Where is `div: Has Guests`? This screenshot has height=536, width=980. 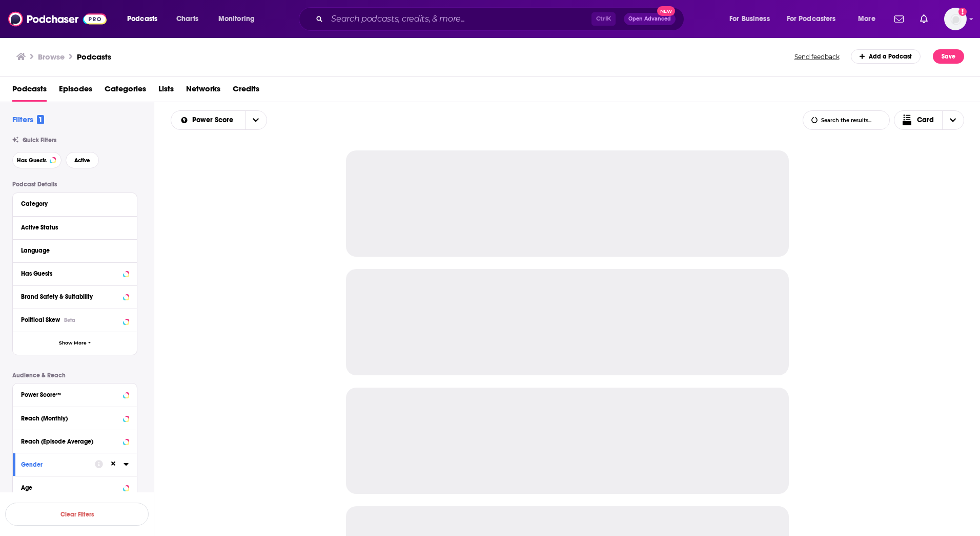
div: Has Guests is located at coordinates (70, 274).